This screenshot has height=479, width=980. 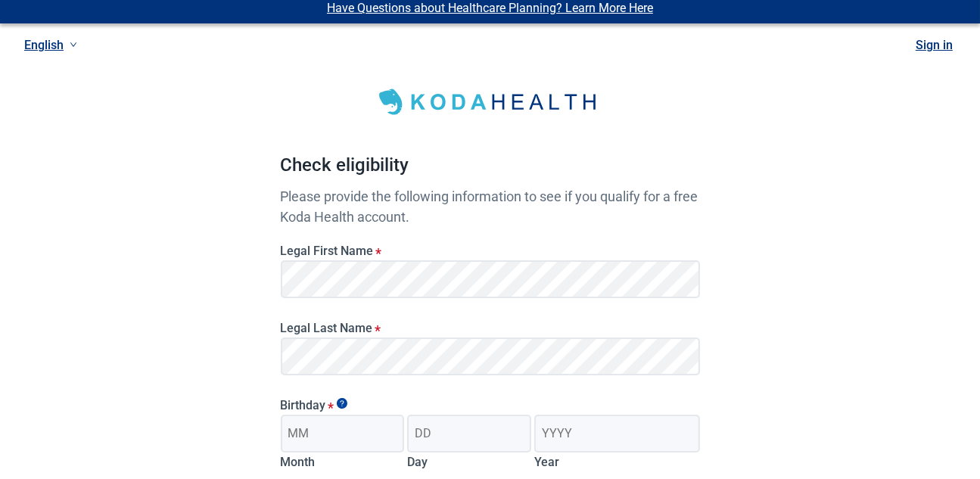 I want to click on label: Legal First Name, so click(x=491, y=251).